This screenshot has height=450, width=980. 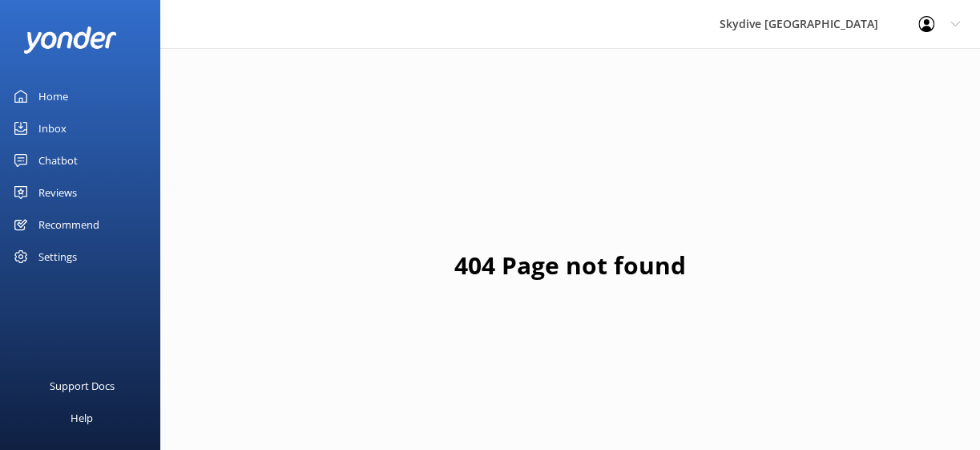 What do you see at coordinates (82, 418) in the screenshot?
I see `div: Help` at bounding box center [82, 418].